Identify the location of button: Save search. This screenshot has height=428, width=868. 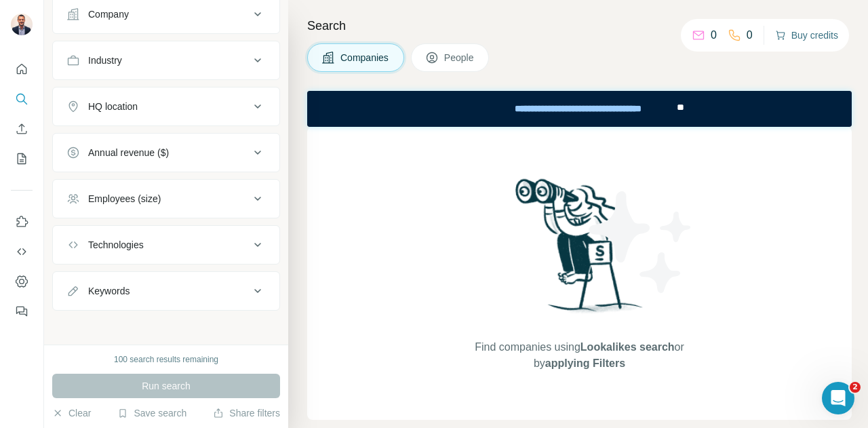
(152, 413).